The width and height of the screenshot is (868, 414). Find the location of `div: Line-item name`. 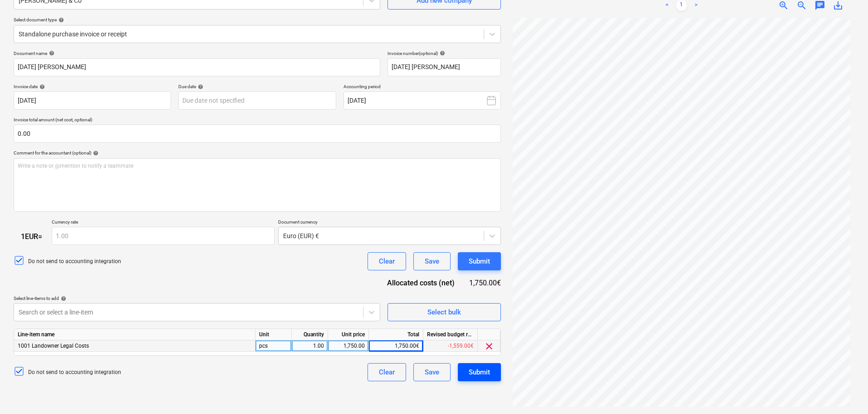

div: Line-item name is located at coordinates (134, 334).